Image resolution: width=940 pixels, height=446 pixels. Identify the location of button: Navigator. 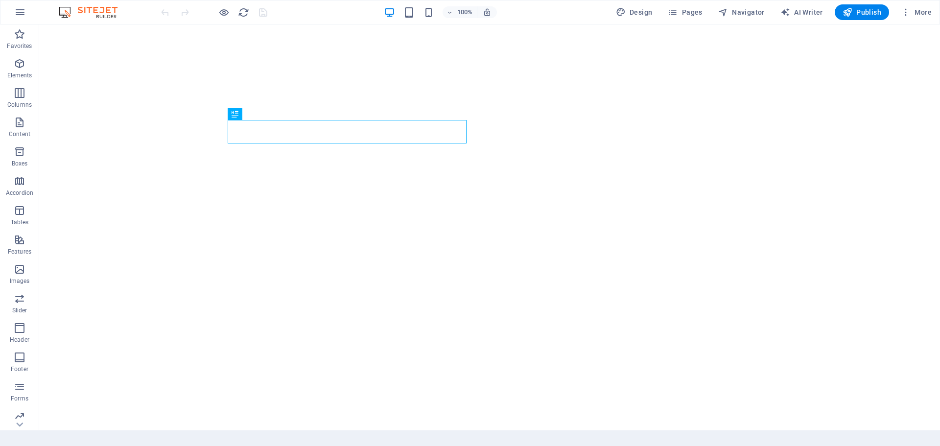
(741, 12).